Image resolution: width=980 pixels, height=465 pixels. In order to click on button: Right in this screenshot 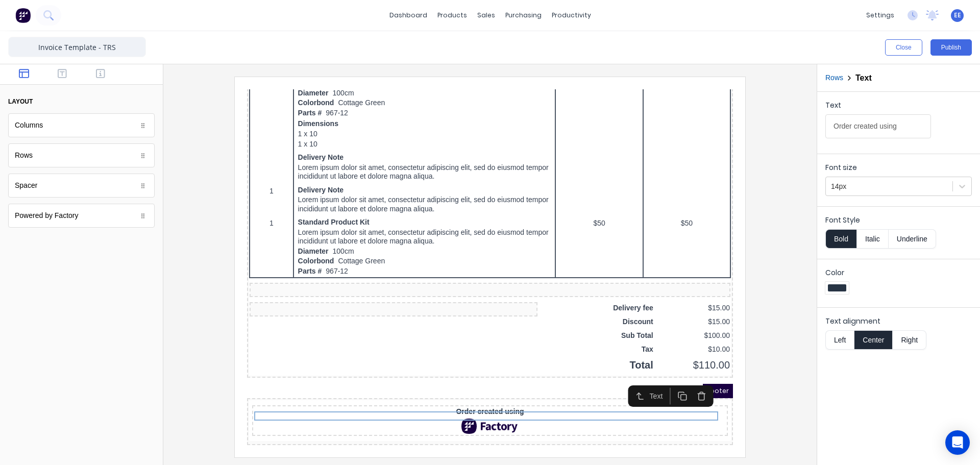, I will do `click(910, 340)`.